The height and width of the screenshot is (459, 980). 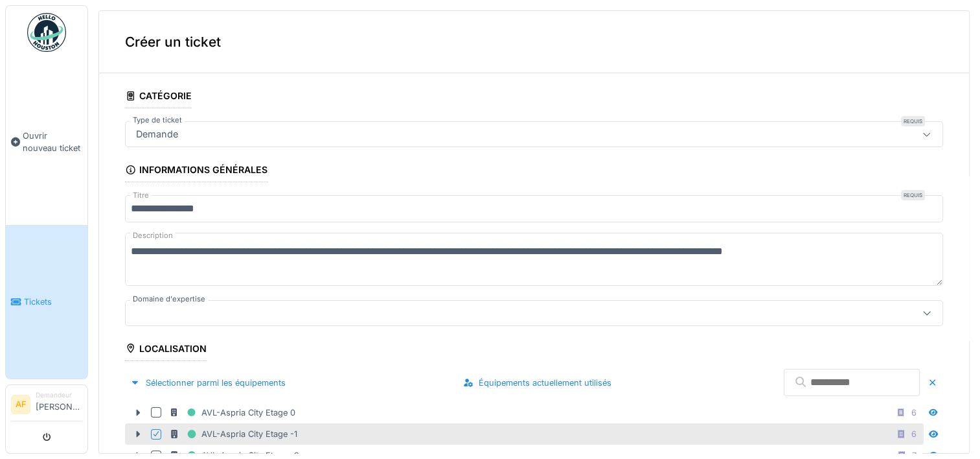 What do you see at coordinates (169, 299) in the screenshot?
I see `label: Domaine d'expertise` at bounding box center [169, 299].